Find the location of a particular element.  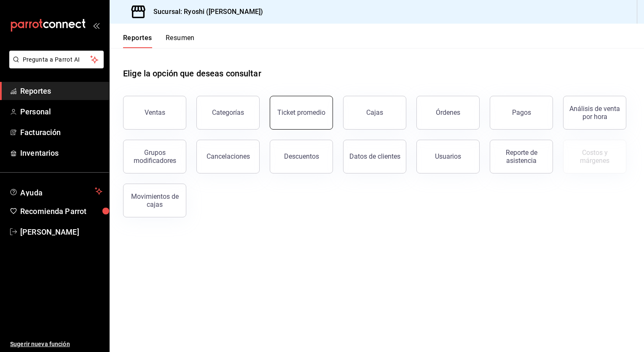

div: Datos de clientes is located at coordinates (375, 156).